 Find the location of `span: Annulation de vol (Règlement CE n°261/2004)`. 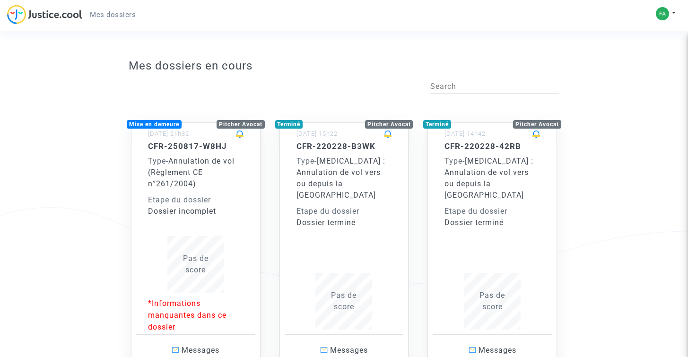

span: Annulation de vol (Règlement CE n°261/2004) is located at coordinates (191, 172).